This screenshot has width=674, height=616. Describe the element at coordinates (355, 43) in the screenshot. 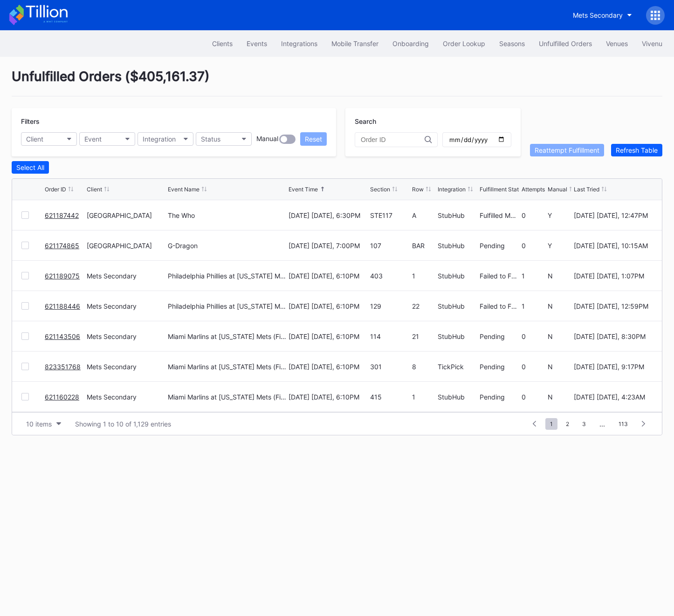

I see `div: Mobile Transfer` at that location.